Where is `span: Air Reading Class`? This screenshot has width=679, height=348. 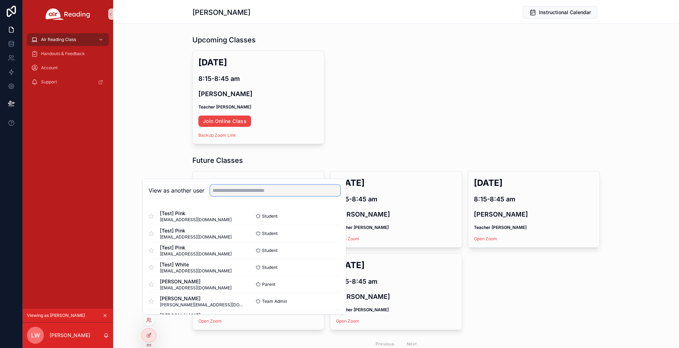 span: Air Reading Class is located at coordinates (58, 40).